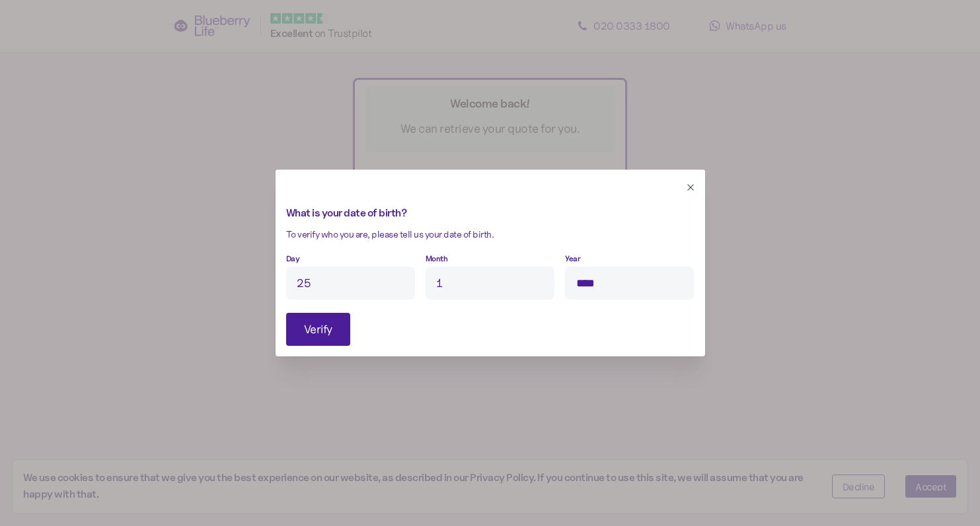  What do you see at coordinates (490, 213) in the screenshot?
I see `div: What is your date of birth?` at bounding box center [490, 213].